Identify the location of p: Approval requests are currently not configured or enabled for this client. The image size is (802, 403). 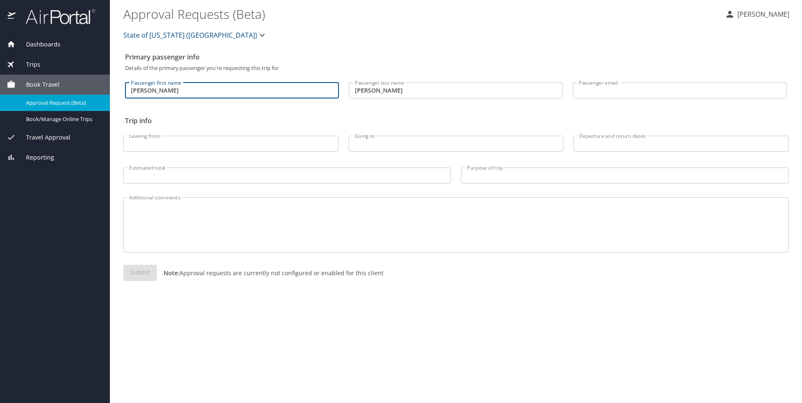
(270, 273).